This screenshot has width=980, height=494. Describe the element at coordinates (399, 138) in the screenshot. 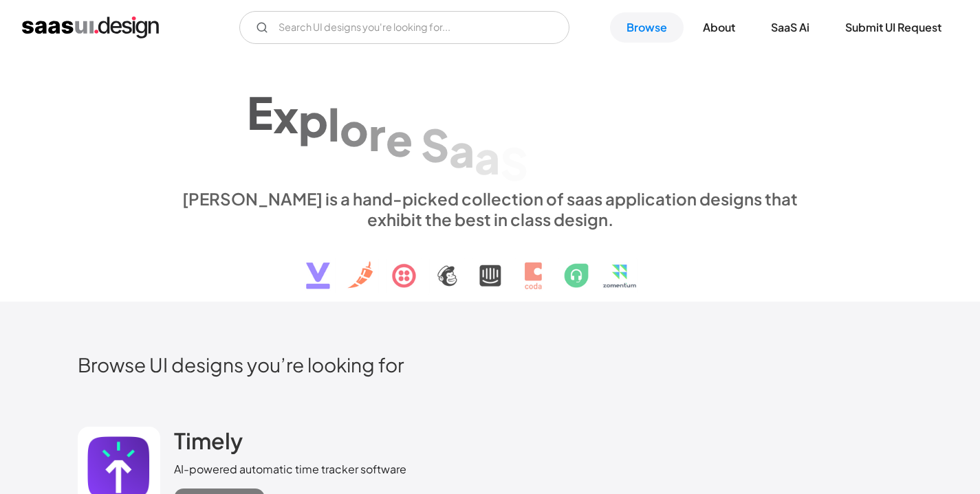

I see `div: e` at that location.